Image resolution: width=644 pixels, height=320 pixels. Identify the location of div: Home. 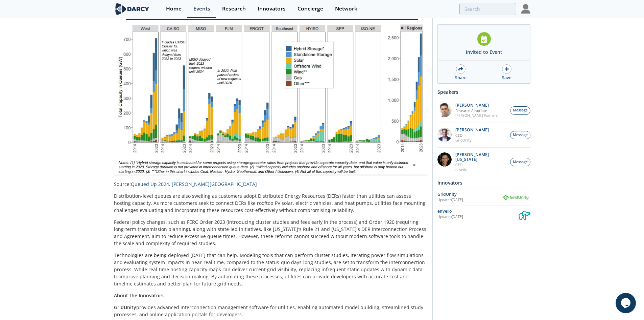
(174, 9).